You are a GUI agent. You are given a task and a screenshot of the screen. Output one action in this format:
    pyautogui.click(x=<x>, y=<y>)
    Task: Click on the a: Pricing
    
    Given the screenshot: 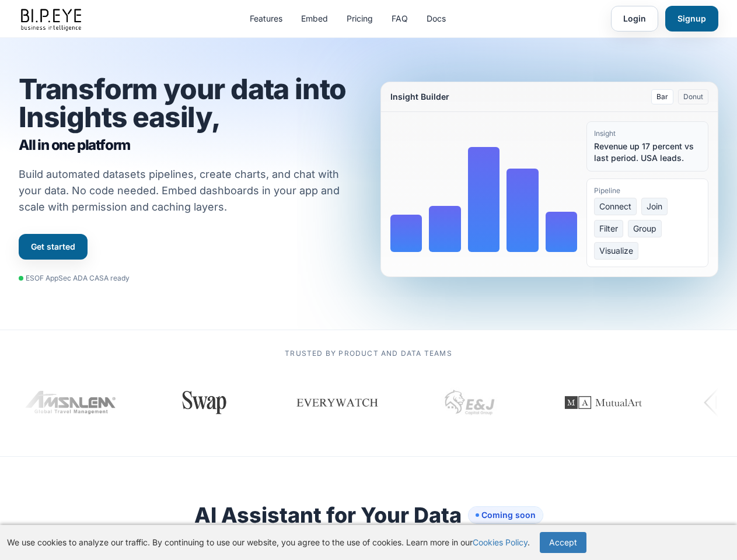 What is the action you would take?
    pyautogui.click(x=359, y=18)
    